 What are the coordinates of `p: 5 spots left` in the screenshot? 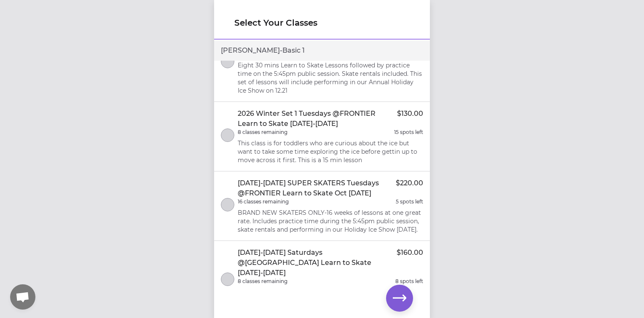 It's located at (409, 202).